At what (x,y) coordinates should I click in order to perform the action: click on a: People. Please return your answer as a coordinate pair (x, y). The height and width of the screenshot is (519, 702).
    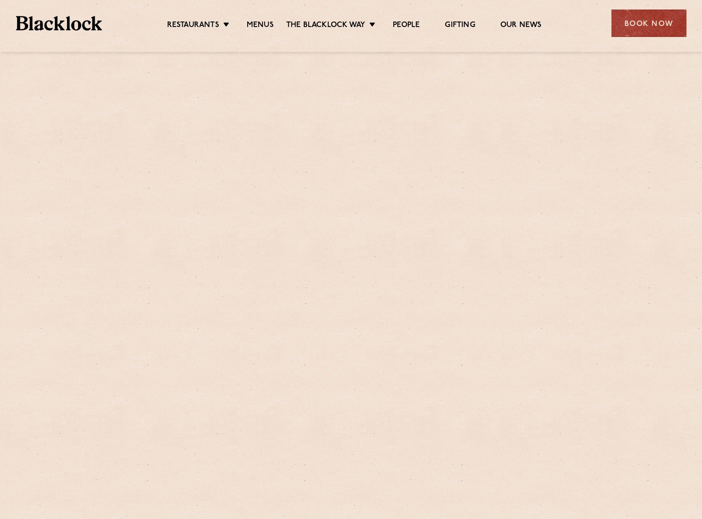
    Looking at the image, I should click on (406, 26).